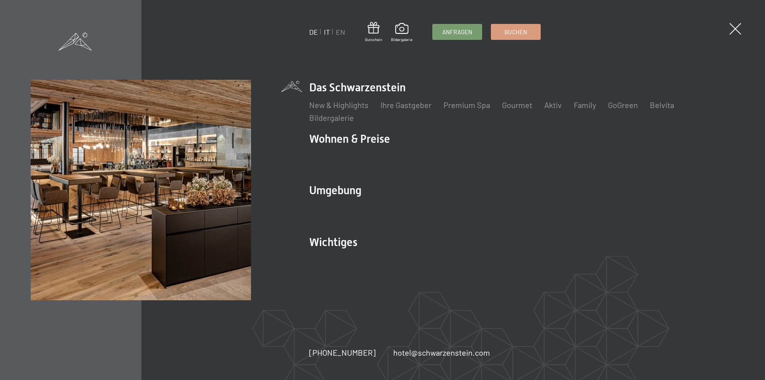  What do you see at coordinates (327, 32) in the screenshot?
I see `a: IT` at bounding box center [327, 32].